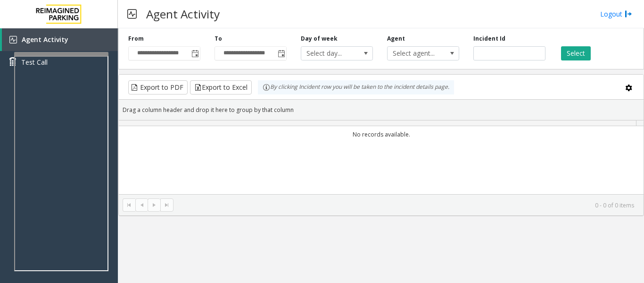  Describe the element at coordinates (381, 110) in the screenshot. I see `div: Drag a column header and drop it here to group by that column` at that location.